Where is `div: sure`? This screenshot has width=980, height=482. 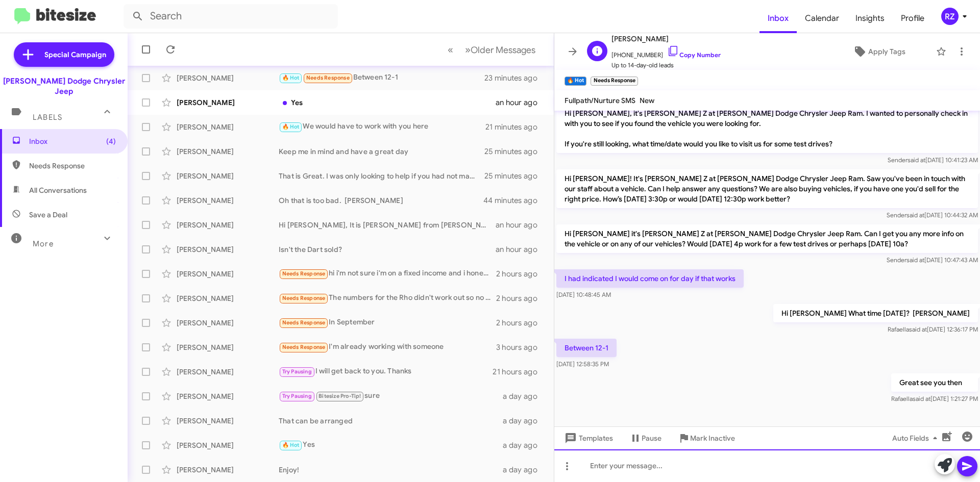 div: sure is located at coordinates (390, 396).